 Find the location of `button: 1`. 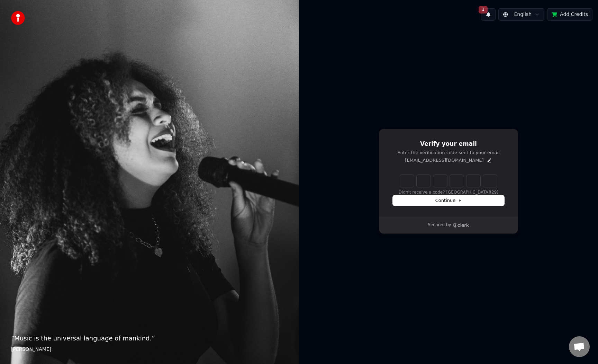

button: 1 is located at coordinates (488, 15).